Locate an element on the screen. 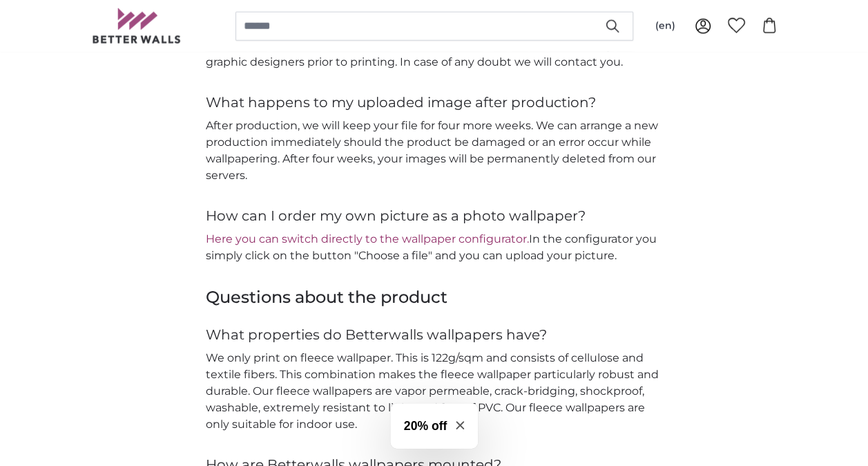  p: After production, we will keep your file for four more weeks. We can arrange a new production imm... is located at coordinates (434, 151).